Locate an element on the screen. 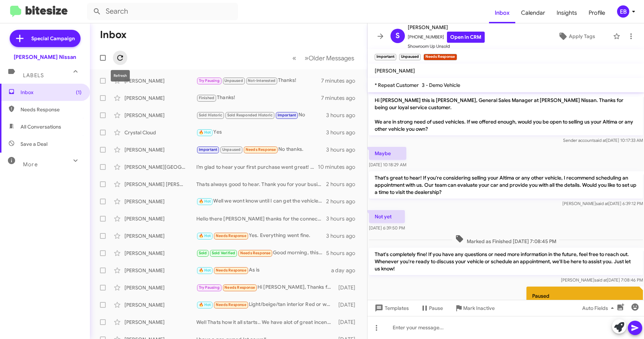 This screenshot has width=644, height=339. a: Insights is located at coordinates (566, 13).